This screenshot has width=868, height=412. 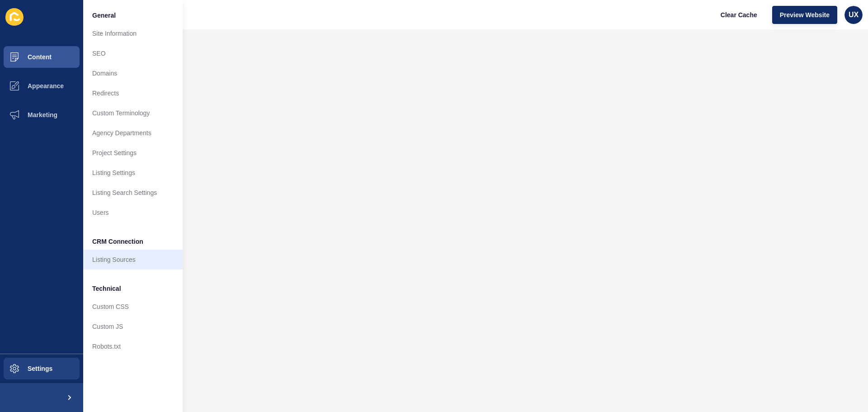 I want to click on span: Technical, so click(x=107, y=289).